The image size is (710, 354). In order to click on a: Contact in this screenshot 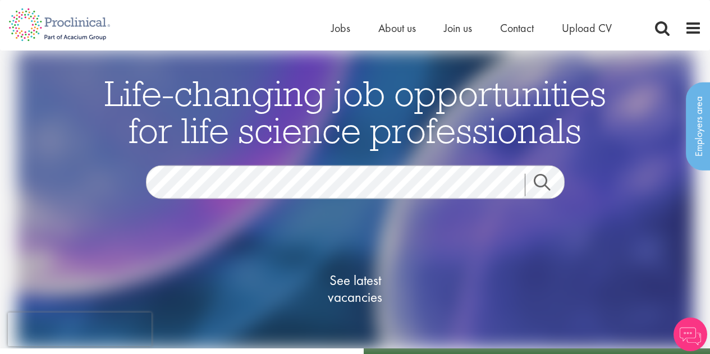, I will do `click(517, 28)`.